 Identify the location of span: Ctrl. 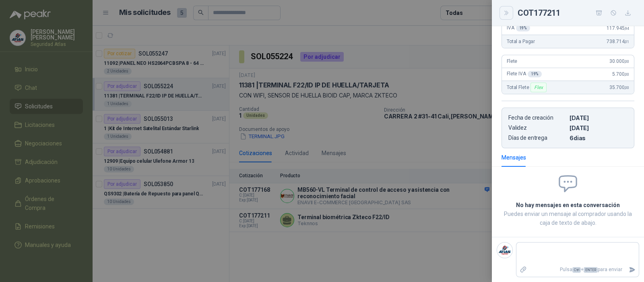
(576, 270).